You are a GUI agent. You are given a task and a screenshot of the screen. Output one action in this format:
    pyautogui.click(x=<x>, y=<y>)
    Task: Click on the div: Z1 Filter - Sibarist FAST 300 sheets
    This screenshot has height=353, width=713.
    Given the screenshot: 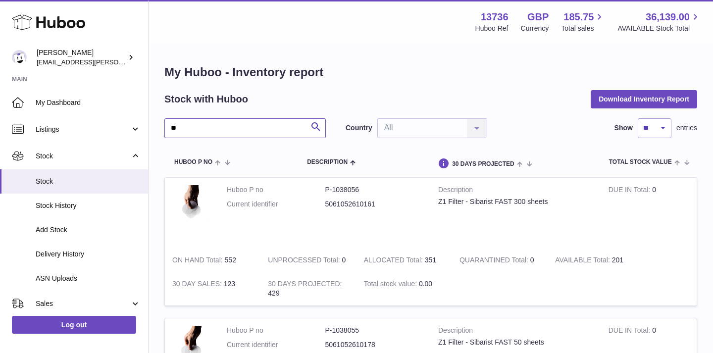 What is the action you would take?
    pyautogui.click(x=516, y=202)
    